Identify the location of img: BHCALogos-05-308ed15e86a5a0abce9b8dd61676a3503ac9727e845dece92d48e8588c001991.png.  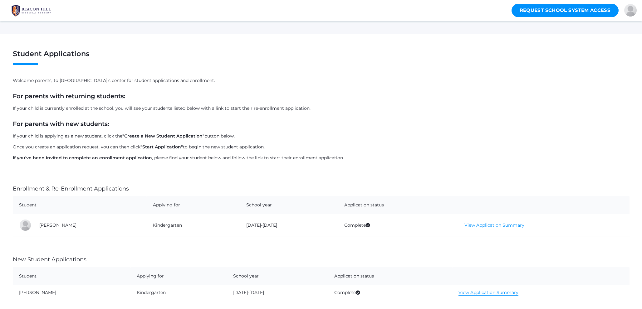
(31, 11).